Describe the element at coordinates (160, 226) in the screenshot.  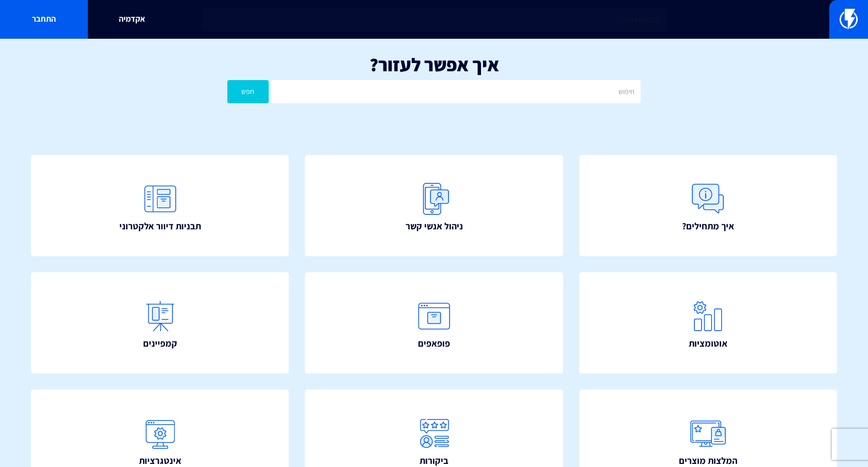
I see `span: תבניות דיוור אלקטרוני` at that location.